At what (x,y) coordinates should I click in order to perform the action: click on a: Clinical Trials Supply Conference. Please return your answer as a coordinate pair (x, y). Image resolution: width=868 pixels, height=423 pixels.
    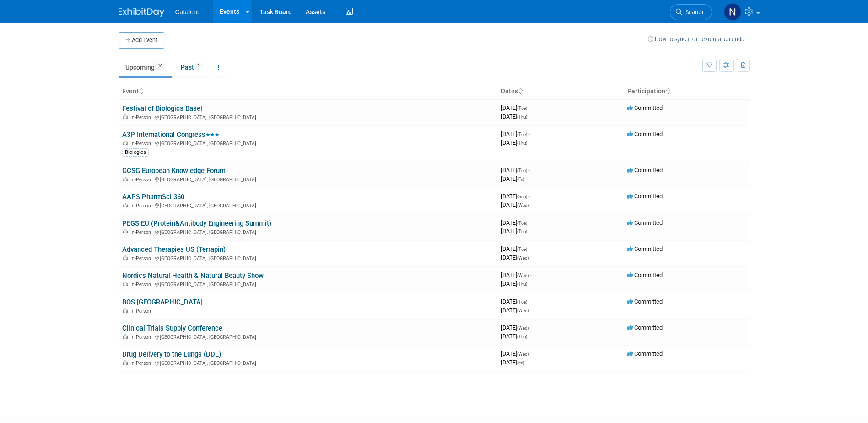
    Looking at the image, I should click on (172, 328).